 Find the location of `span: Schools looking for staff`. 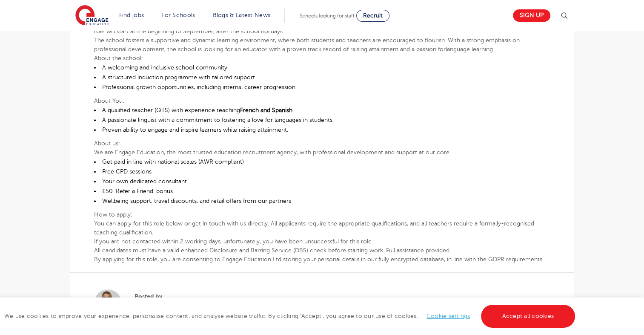

span: Schools looking for staff is located at coordinates (327, 16).